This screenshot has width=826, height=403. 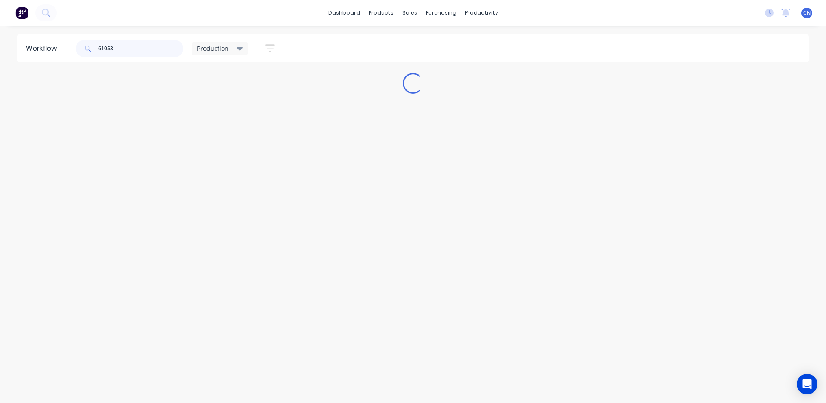 I want to click on input: Search for orders..., so click(x=141, y=49).